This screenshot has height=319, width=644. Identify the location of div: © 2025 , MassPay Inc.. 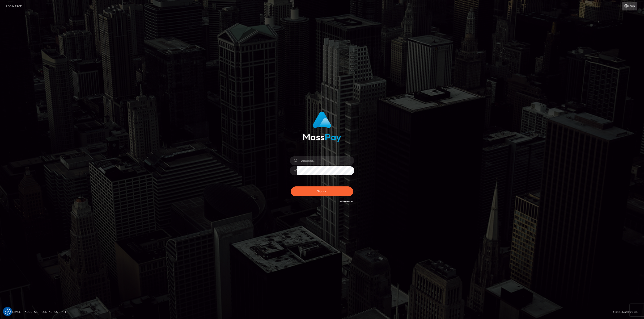
(627, 312).